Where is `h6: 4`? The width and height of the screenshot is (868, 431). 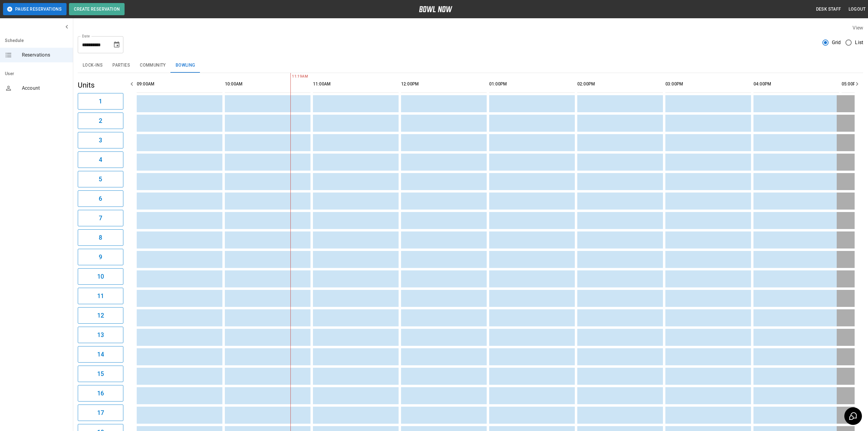 h6: 4 is located at coordinates (100, 160).